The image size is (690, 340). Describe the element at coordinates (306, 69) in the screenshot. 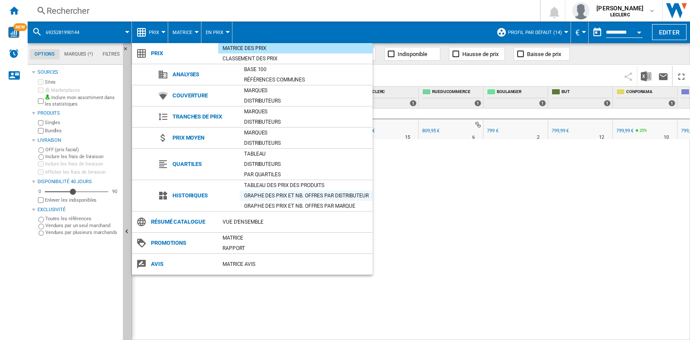

I see `div: Base 100` at that location.